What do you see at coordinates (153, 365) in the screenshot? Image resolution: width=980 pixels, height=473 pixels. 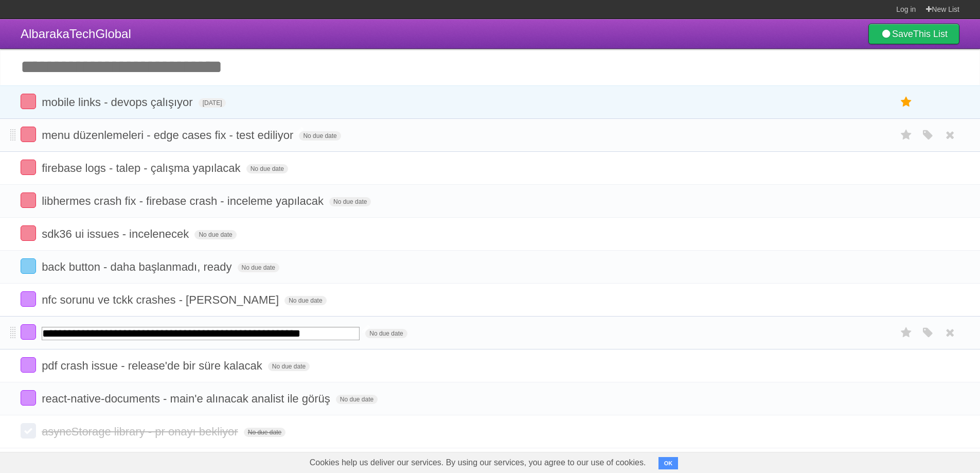 I see `span: pdf crash issue - release'de bir süre kalacak` at bounding box center [153, 365].